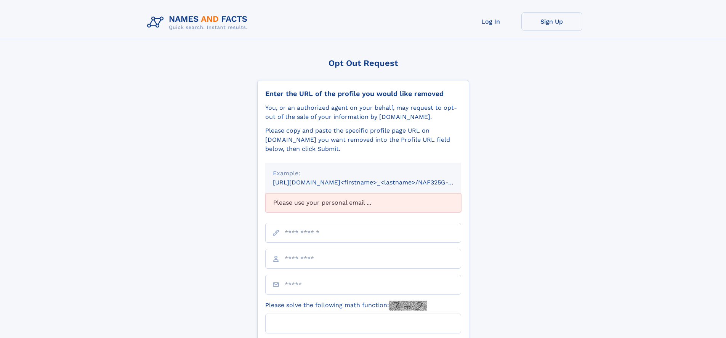 Image resolution: width=726 pixels, height=338 pixels. What do you see at coordinates (363, 174) in the screenshot?
I see `div: Example:` at bounding box center [363, 174].